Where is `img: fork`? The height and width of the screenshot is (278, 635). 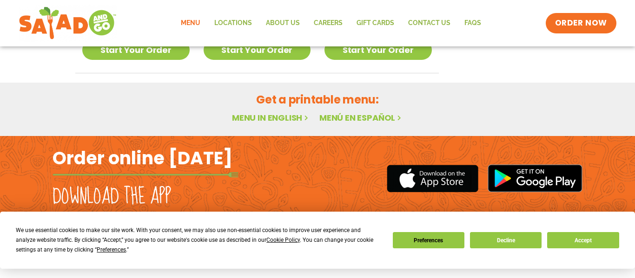 img: fork is located at coordinates (145, 175).